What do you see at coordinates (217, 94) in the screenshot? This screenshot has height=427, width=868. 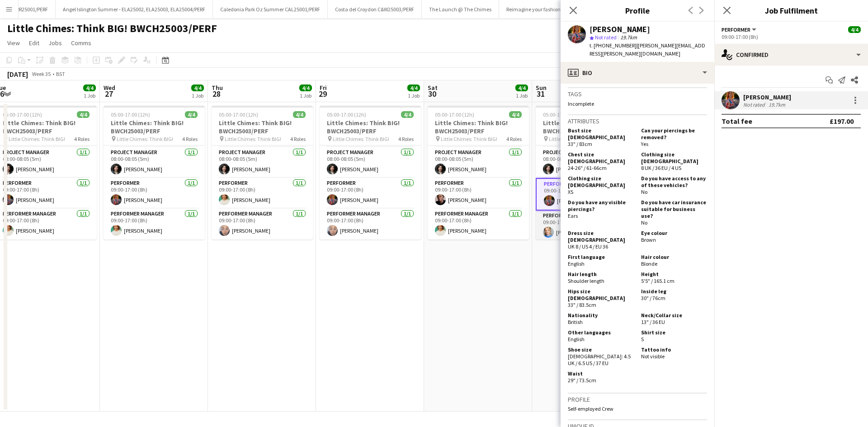 I see `span: 28` at bounding box center [217, 94].